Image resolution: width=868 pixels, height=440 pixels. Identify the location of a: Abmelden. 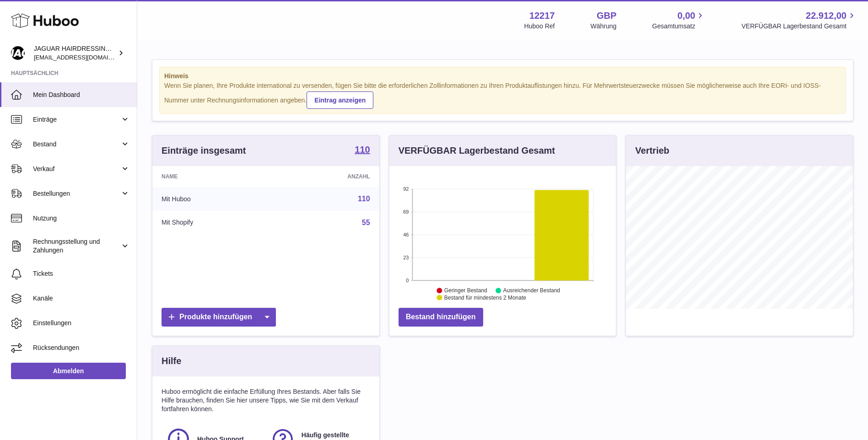
(68, 371).